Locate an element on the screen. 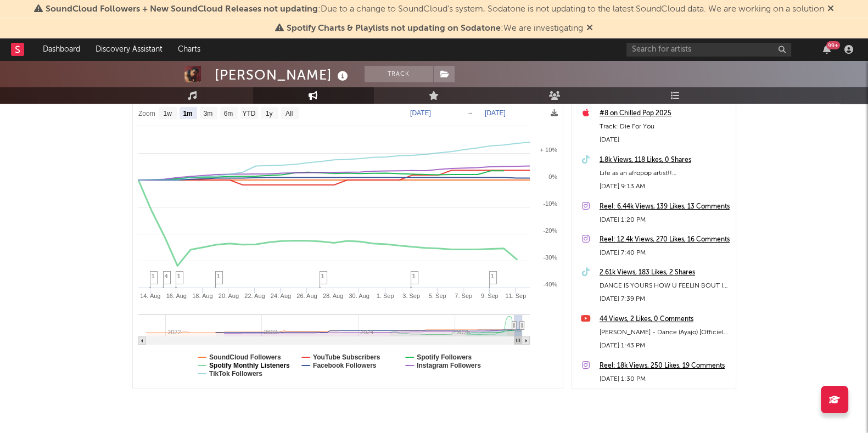 The height and width of the screenshot is (433, 868). div: 99 + is located at coordinates (833, 45).